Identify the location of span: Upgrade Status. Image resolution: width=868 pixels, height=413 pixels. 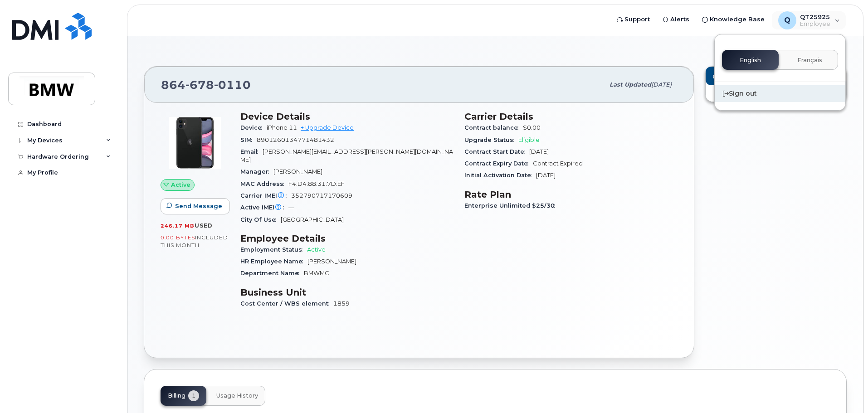
(491, 140).